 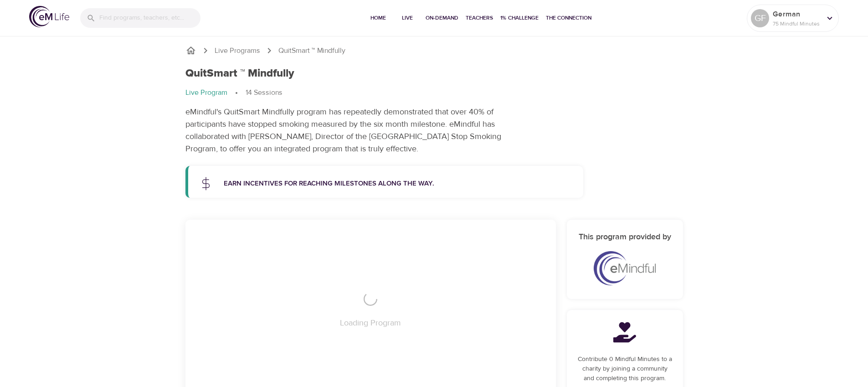 What do you see at coordinates (49, 16) in the screenshot?
I see `img: logo` at bounding box center [49, 16].